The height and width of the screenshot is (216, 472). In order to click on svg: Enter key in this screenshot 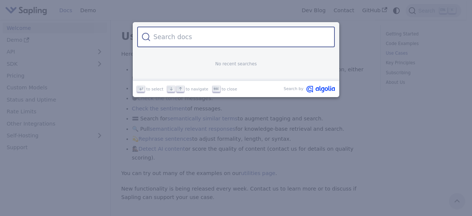, I will do `click(141, 88)`.